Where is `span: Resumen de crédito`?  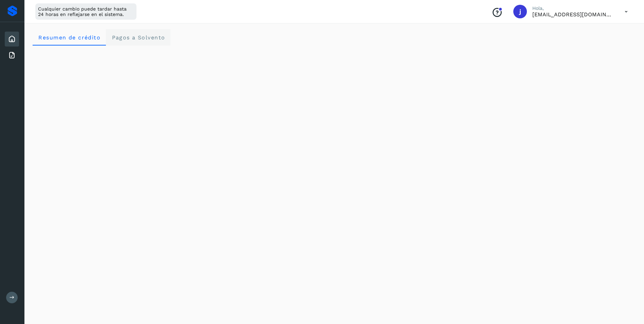
span: Resumen de crédito is located at coordinates (70, 37).